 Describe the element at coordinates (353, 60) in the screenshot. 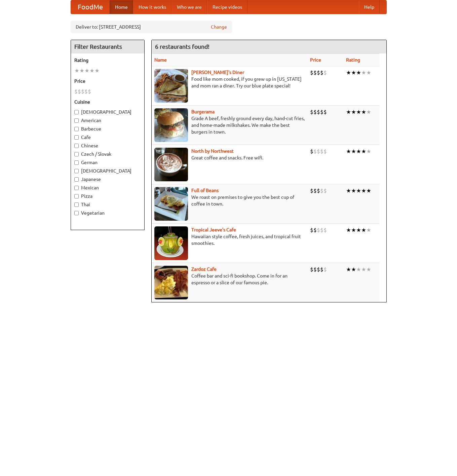

I see `a: Rating` at that location.